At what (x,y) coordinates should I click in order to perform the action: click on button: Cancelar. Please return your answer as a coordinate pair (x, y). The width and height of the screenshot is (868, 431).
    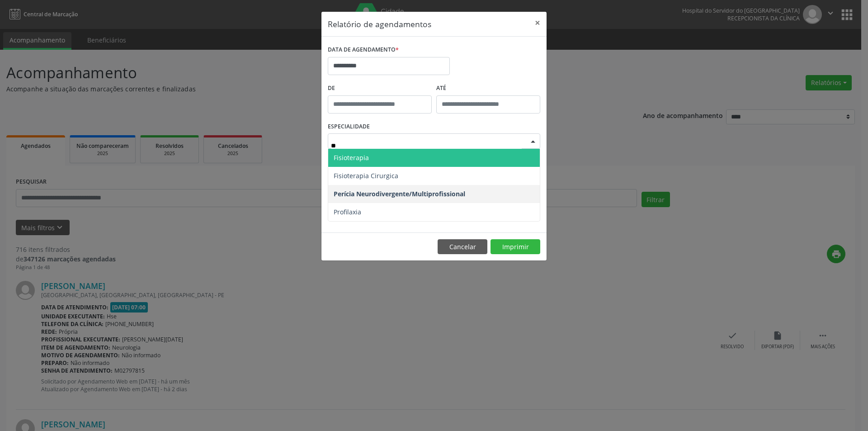
    Looking at the image, I should click on (462, 247).